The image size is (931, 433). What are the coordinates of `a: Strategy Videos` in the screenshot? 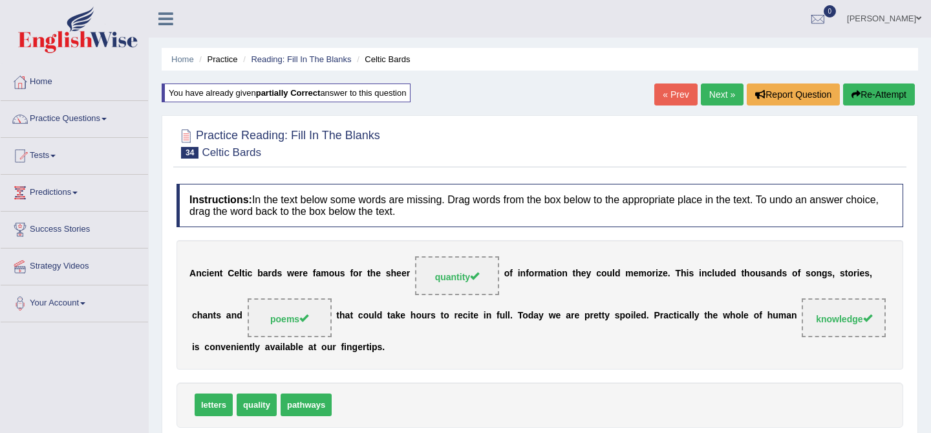 It's located at (74, 265).